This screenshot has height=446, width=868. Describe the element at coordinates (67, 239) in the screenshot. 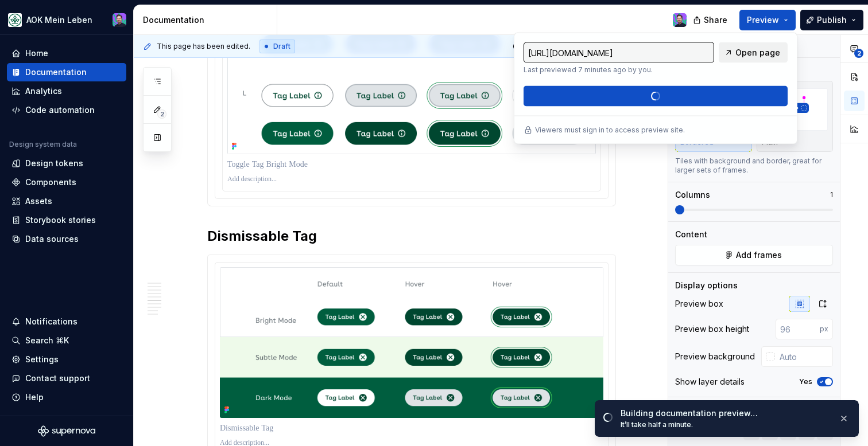

I see `a: Data sources` at that location.